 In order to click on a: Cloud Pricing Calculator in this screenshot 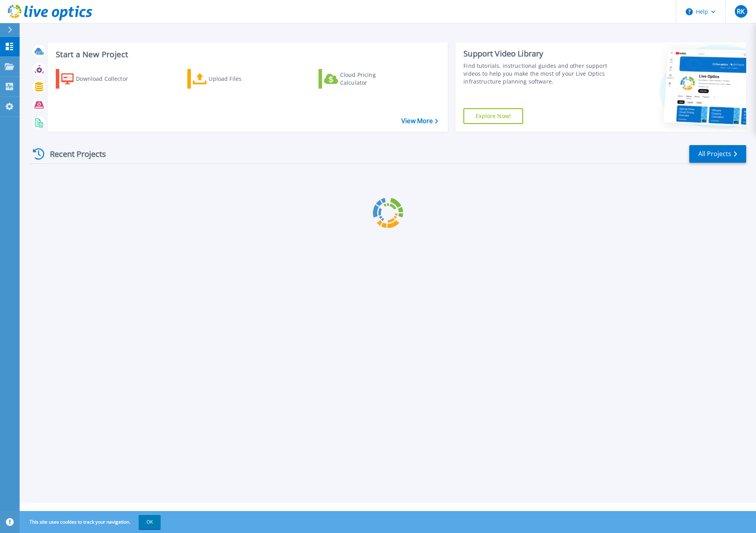, I will do `click(362, 79)`.